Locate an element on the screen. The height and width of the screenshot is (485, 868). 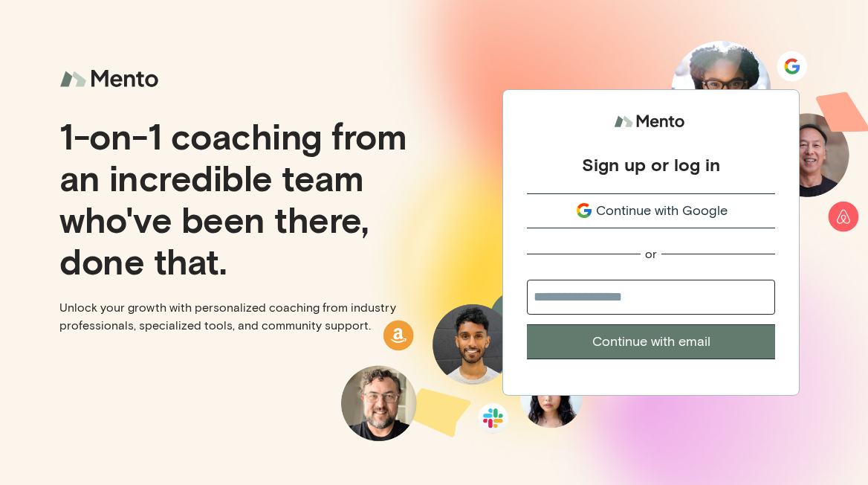
p: Unlock your growth with personalized coaching from industry professionals, specialized tools, and... is located at coordinates (241, 317).